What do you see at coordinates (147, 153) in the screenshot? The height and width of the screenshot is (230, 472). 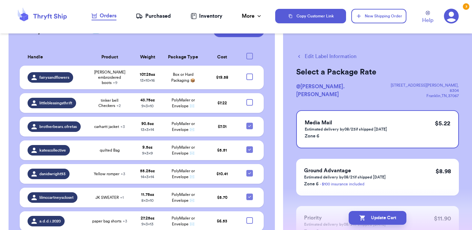 I see `span: 9 x 3 x 9` at bounding box center [147, 153].